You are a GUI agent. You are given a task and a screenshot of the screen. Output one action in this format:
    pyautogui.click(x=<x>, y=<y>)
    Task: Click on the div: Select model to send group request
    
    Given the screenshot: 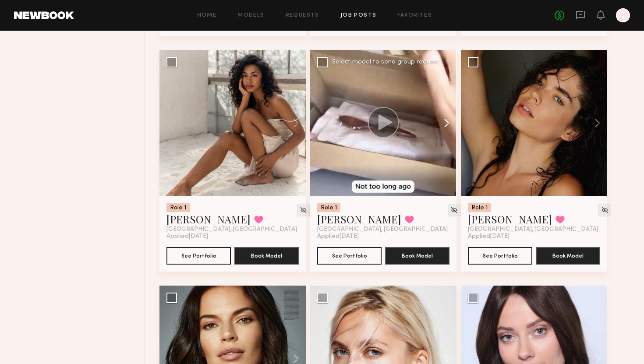 What is the action you would take?
    pyautogui.click(x=386, y=62)
    